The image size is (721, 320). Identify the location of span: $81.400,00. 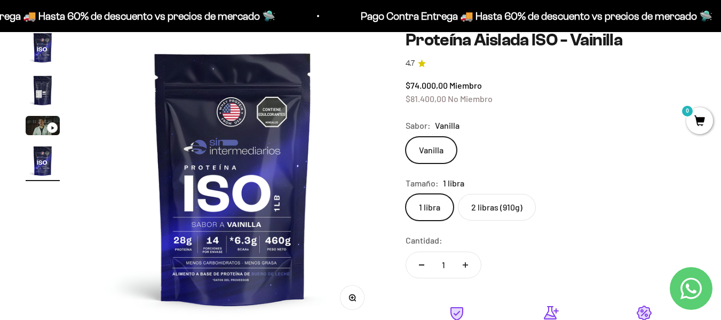
(426, 98).